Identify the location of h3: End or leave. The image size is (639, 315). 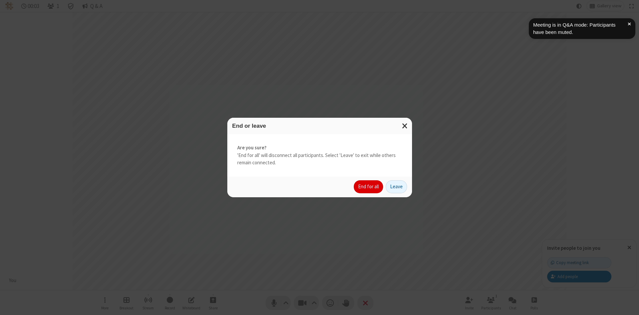
(319, 126).